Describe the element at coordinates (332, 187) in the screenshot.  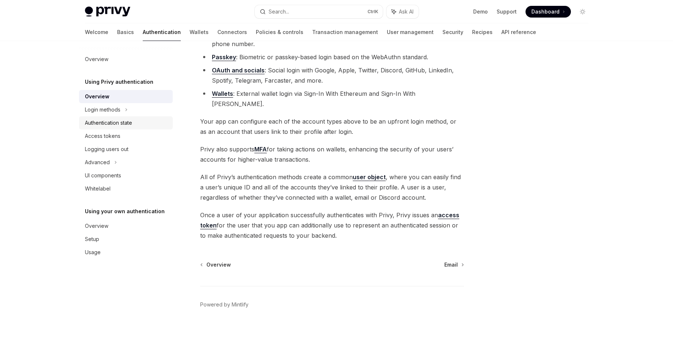
I see `span: All of Privy’s authentication methods create a common , where you can easily find a user’s unique...` at that location.